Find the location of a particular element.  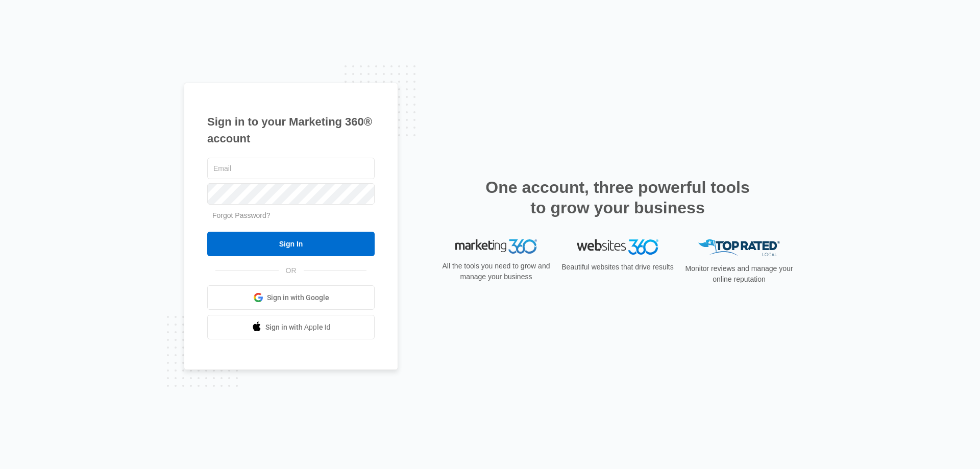

h1: Sign in to your Marketing 360® account is located at coordinates (291, 130).